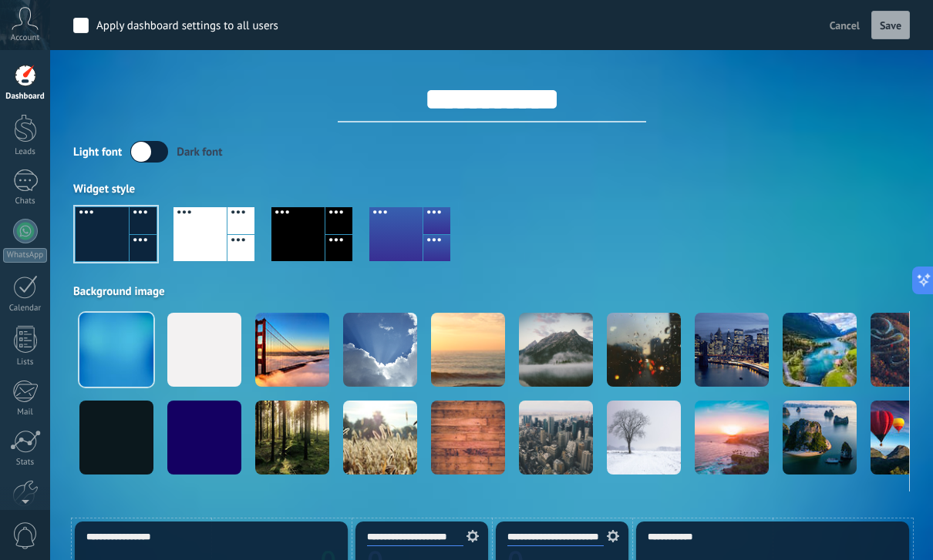 Image resolution: width=933 pixels, height=560 pixels. Describe the element at coordinates (26, 309) in the screenshot. I see `div: Calendar` at that location.